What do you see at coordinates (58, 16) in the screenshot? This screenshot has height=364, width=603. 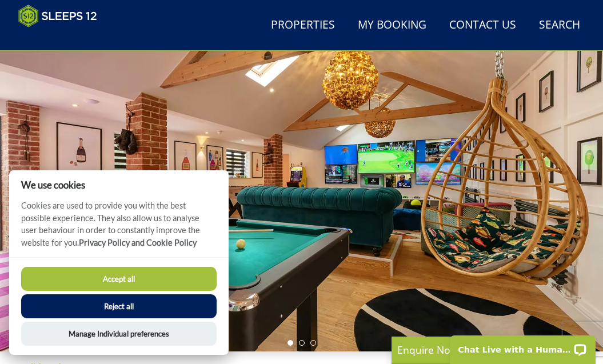 I see `img: Sleeps 12` at bounding box center [58, 16].